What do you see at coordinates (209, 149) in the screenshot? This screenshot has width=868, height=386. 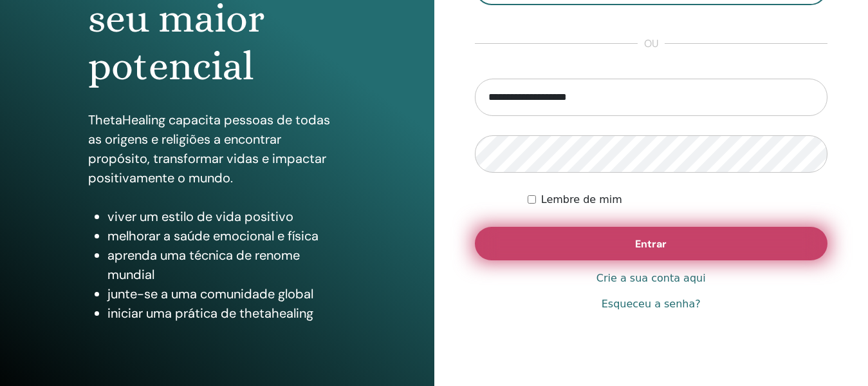 I see `font: ThetaHealing capacita pessoas de todas as origens e religiões a encontrar propósito, transformar ...` at bounding box center [209, 149].